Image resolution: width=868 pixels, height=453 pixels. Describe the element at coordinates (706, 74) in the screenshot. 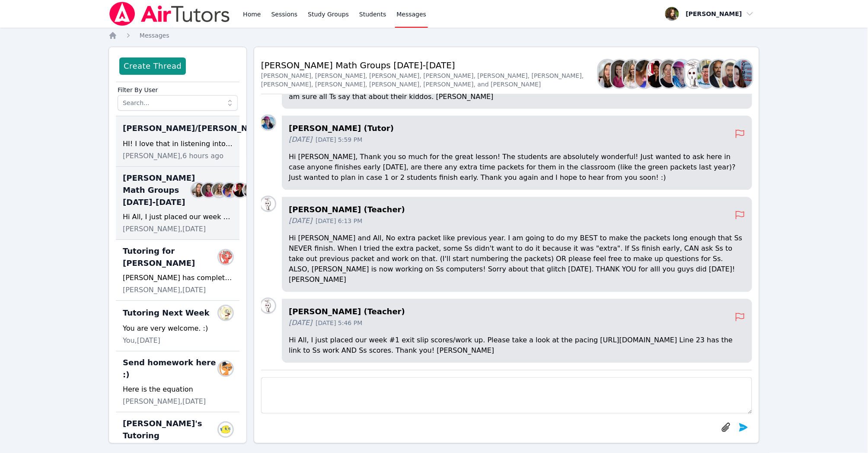

I see `img: Jorge Calderon` at that location.